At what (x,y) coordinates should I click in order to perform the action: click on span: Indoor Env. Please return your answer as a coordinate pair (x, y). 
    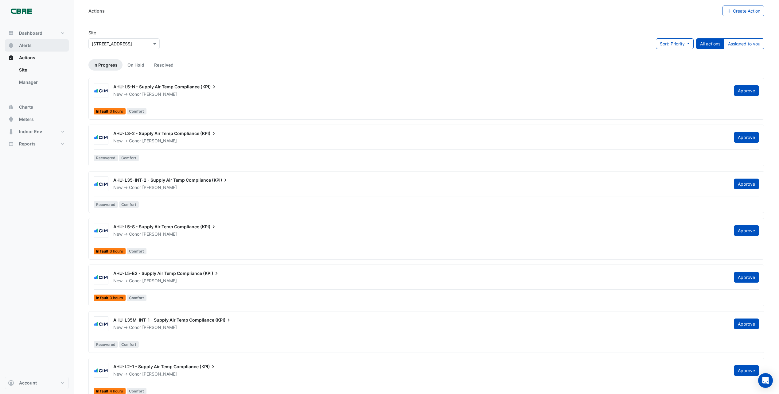
    Looking at the image, I should click on (30, 132).